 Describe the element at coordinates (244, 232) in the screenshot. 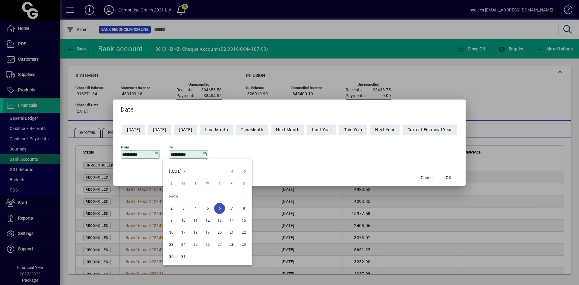

I see `button: Sat Mar 22 2025` at that location.